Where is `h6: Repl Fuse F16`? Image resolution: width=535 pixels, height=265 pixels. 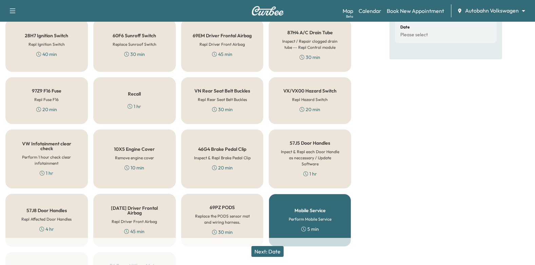
h6: Repl Fuse F16 is located at coordinates (46, 100).